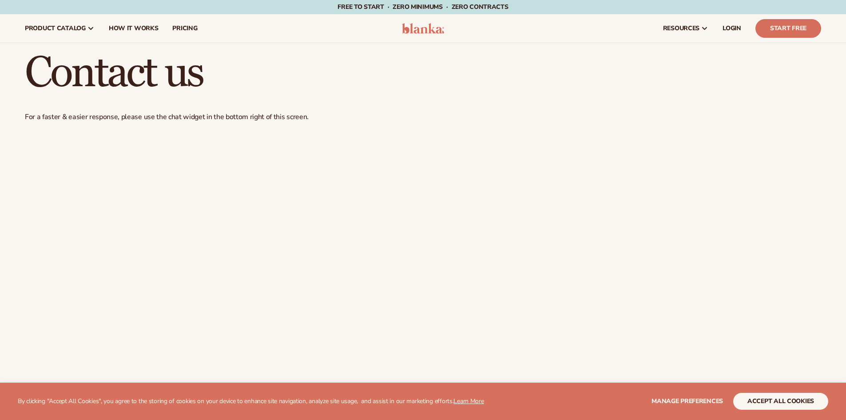 The image size is (846, 420). Describe the element at coordinates (185, 28) in the screenshot. I see `a: pricing` at that location.